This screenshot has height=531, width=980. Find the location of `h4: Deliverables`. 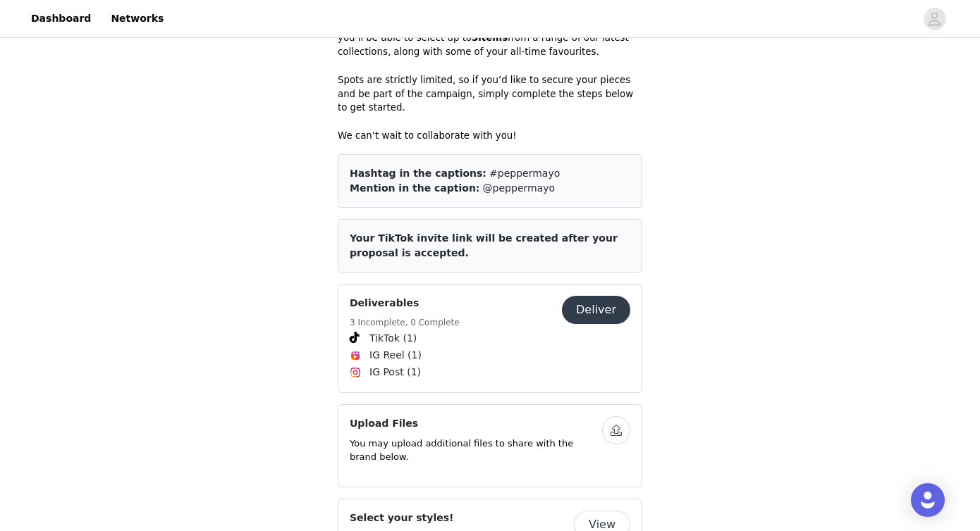

h4: Deliverables is located at coordinates (405, 303).